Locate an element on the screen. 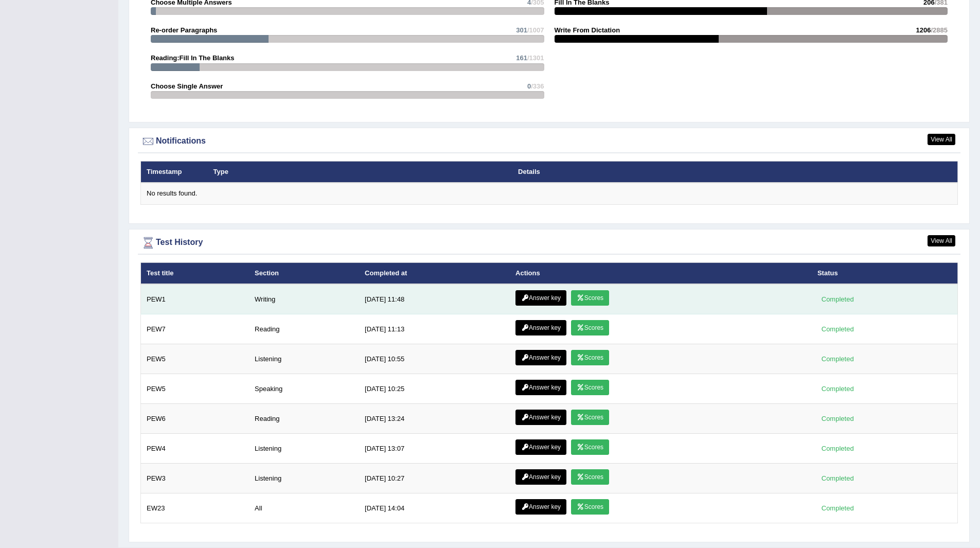 This screenshot has width=980, height=548. span: 161 is located at coordinates (522, 57).